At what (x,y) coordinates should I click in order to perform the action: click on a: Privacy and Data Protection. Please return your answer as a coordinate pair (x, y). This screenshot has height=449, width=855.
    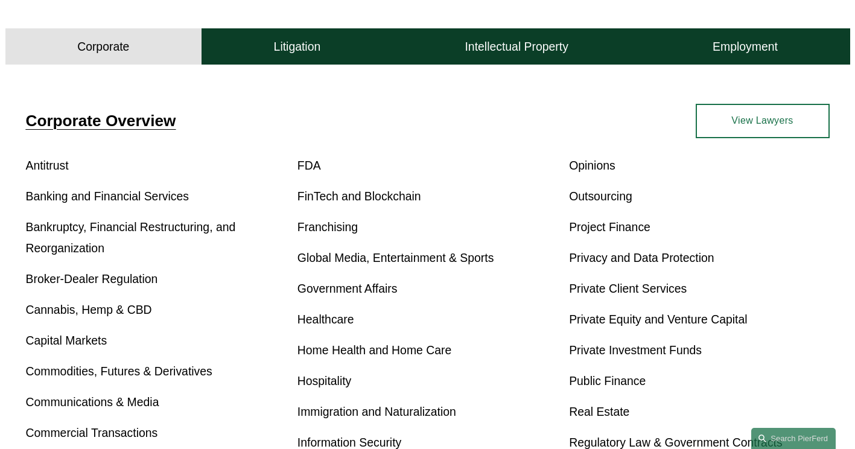
    Looking at the image, I should click on (641, 258).